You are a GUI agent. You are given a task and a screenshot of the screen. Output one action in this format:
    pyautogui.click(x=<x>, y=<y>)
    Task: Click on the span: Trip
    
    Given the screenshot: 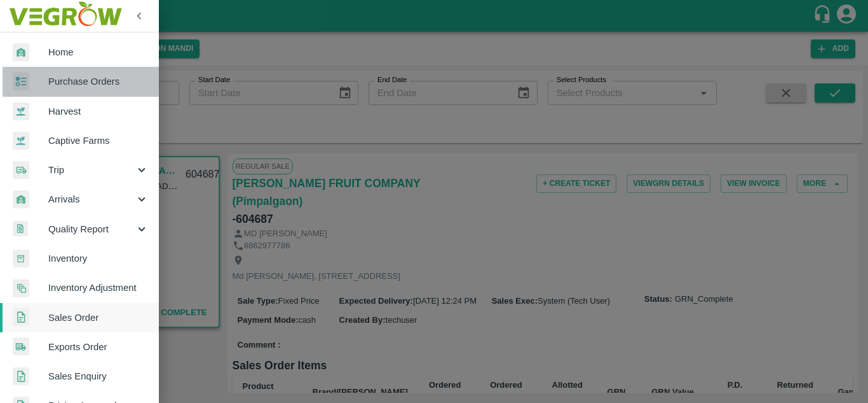 What is the action you would take?
    pyautogui.click(x=92, y=170)
    